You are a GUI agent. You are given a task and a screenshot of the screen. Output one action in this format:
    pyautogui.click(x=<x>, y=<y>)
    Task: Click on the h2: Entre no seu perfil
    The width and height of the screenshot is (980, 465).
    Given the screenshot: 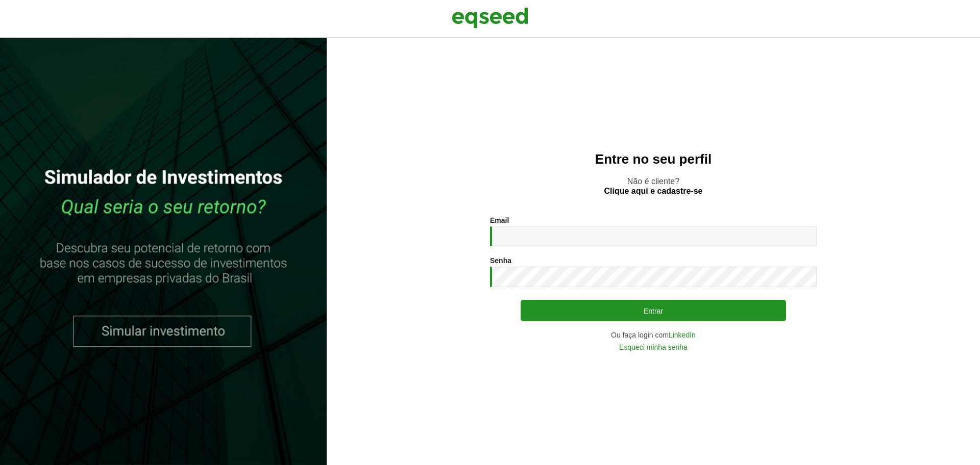 What is the action you would take?
    pyautogui.click(x=653, y=159)
    